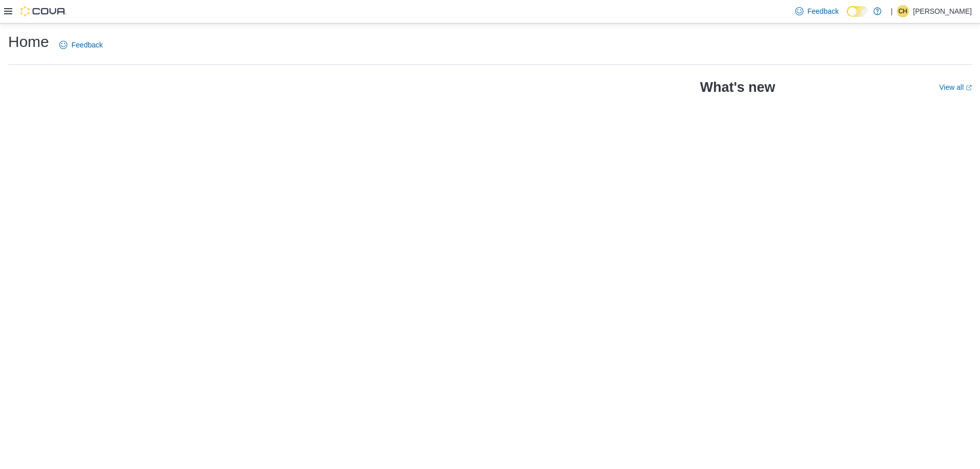  Describe the element at coordinates (903, 11) in the screenshot. I see `div: Chrissie Harack` at that location.